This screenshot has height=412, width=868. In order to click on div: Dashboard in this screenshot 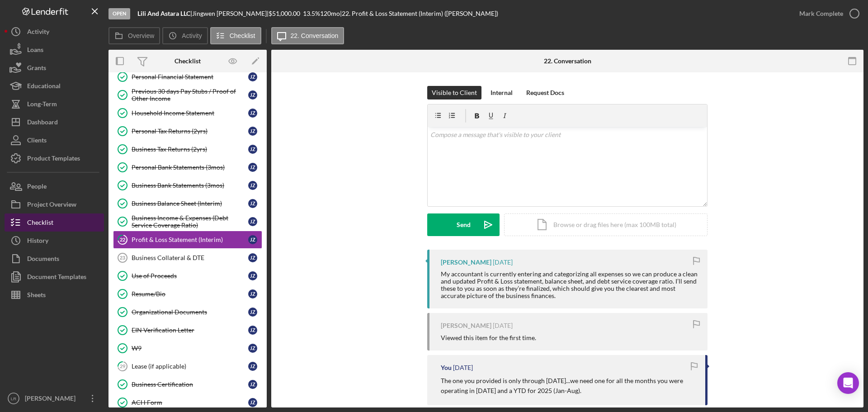, I will do `click(43, 123)`.